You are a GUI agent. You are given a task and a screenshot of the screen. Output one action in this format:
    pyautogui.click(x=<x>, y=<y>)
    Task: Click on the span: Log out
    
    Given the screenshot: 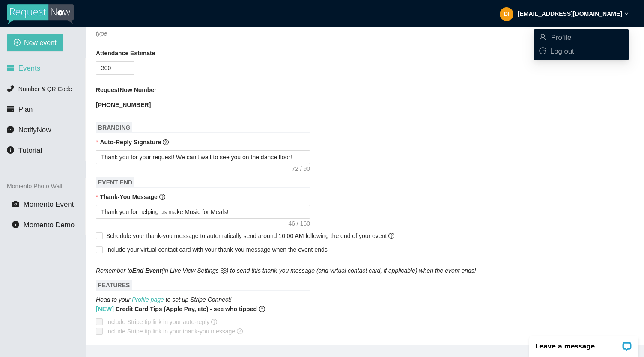 What is the action you would take?
    pyautogui.click(x=562, y=51)
    